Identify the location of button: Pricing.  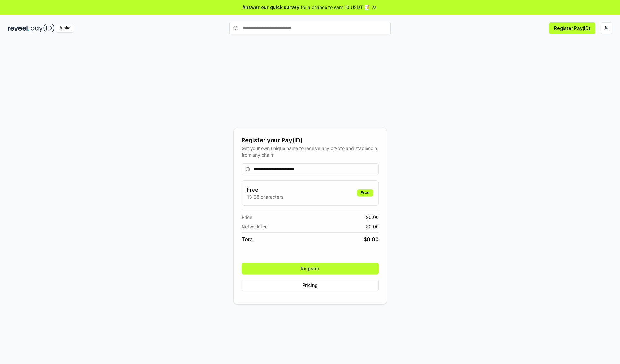
(310, 286).